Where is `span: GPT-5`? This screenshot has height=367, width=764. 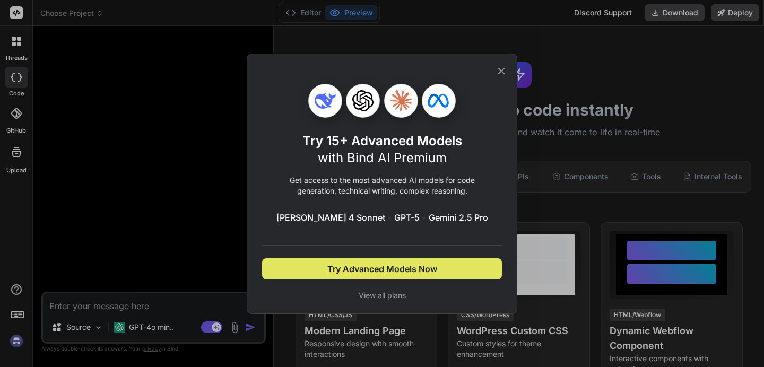 span: GPT-5 is located at coordinates (407, 217).